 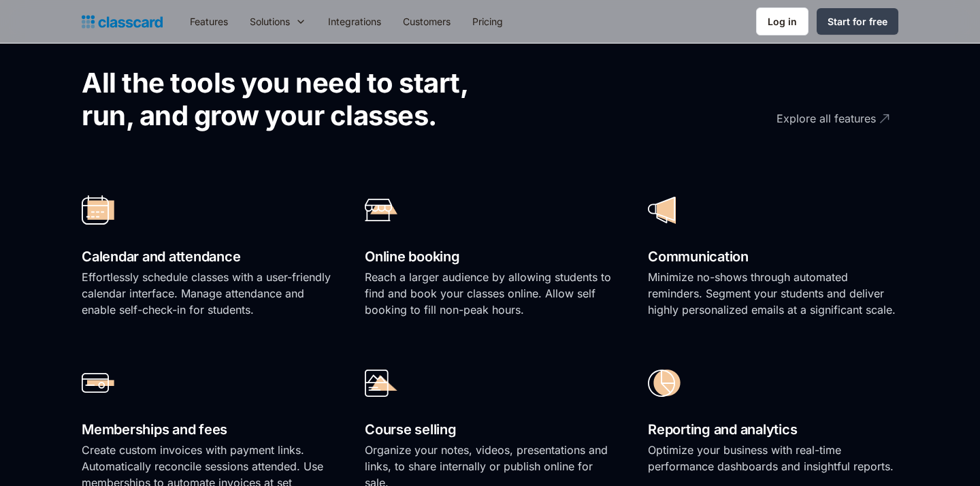 I want to click on h2: Communication, so click(x=774, y=257).